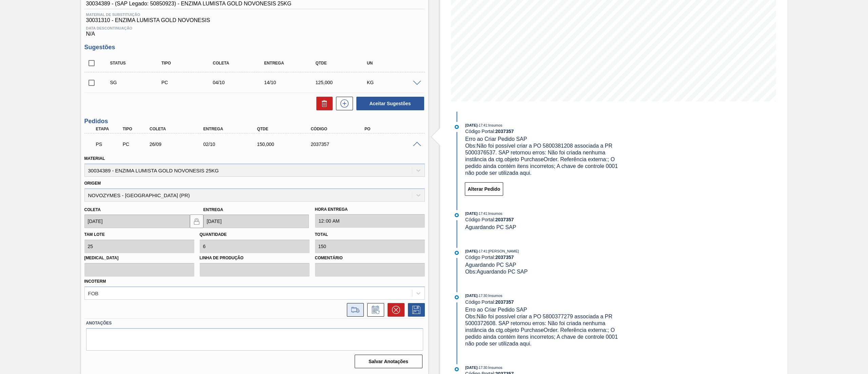  Describe the element at coordinates (138, 63) in the screenshot. I see `div: Status` at that location.